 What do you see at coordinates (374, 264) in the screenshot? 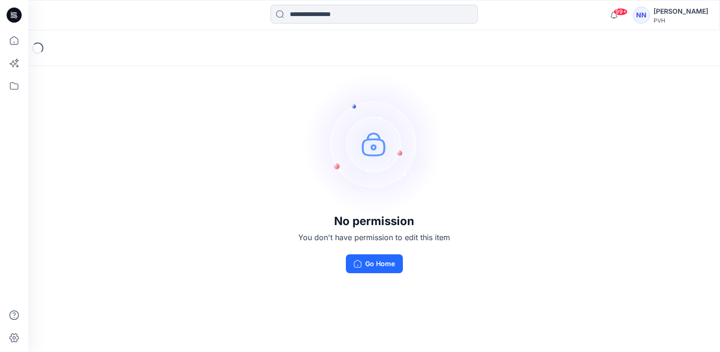
I see `button: Go Home` at bounding box center [374, 264].